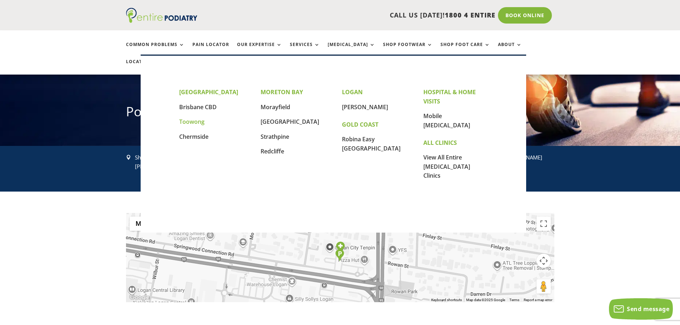  What do you see at coordinates (155, 50) in the screenshot?
I see `a: Common Problems` at bounding box center [155, 50].